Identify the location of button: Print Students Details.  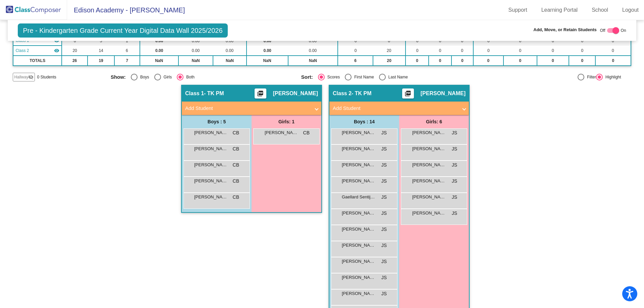
(408, 94).